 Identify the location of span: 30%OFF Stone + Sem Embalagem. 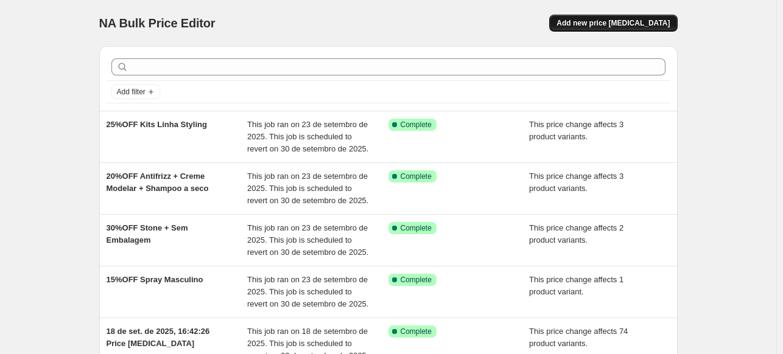
(147, 234).